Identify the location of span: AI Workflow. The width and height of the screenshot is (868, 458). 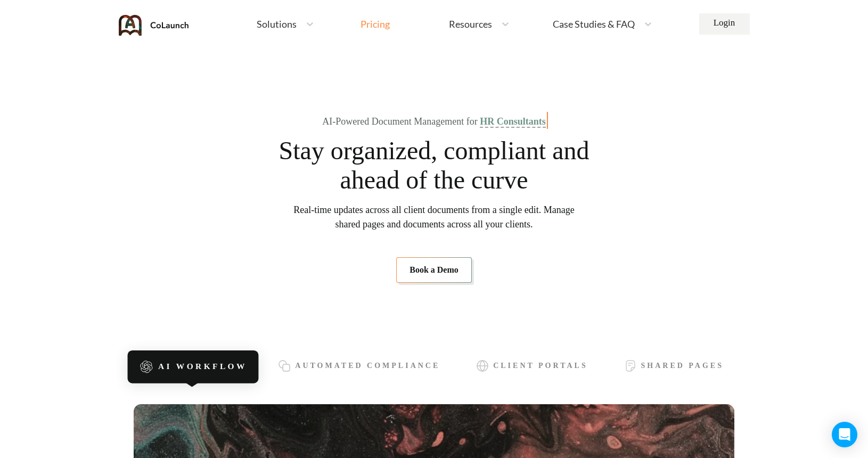
(202, 367).